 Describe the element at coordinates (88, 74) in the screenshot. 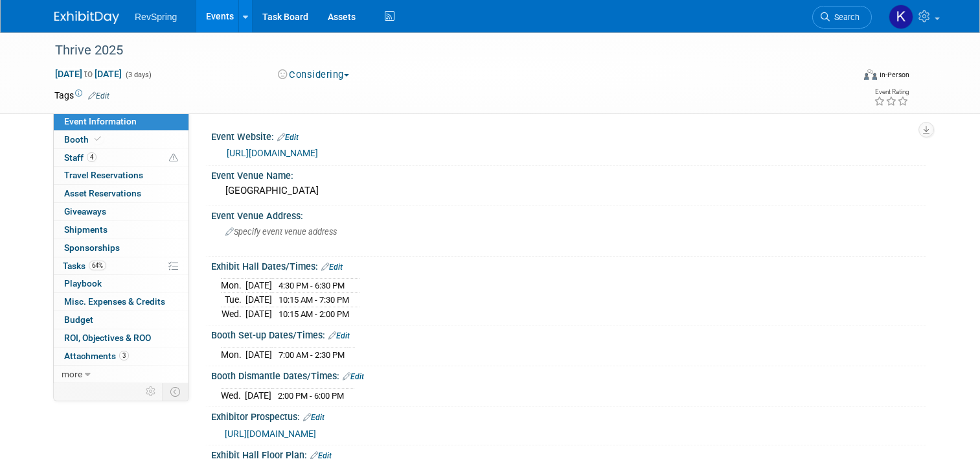

I see `span: to` at that location.